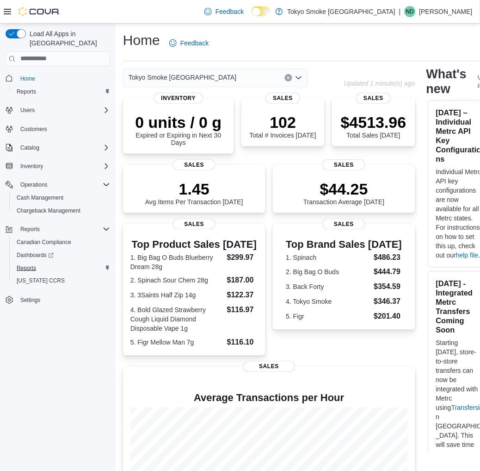  I want to click on a: Chargeback Management, so click(49, 211).